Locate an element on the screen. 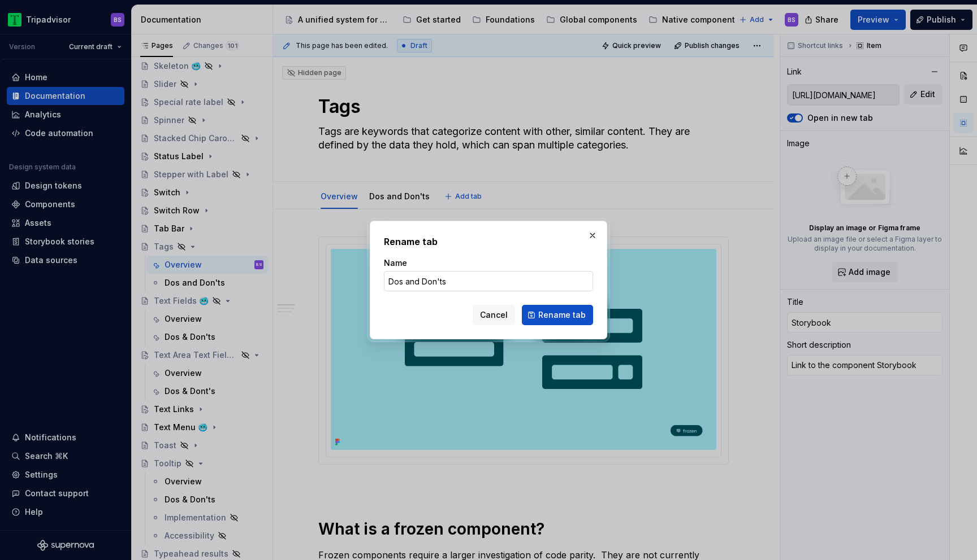 The width and height of the screenshot is (977, 560). span: Rename tab is located at coordinates (562, 315).